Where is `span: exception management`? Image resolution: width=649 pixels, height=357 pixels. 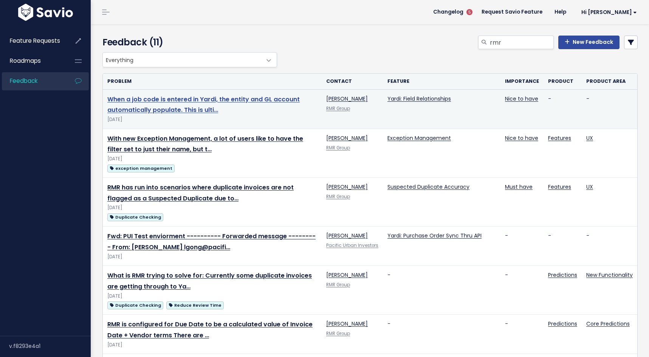 span: exception management is located at coordinates (141, 168).